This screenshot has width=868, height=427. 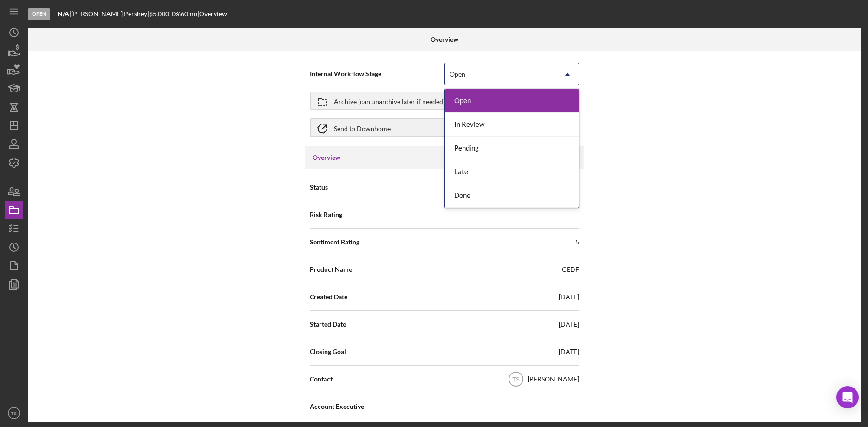 What do you see at coordinates (848, 397) in the screenshot?
I see `div: Open Intercom Messenger` at bounding box center [848, 397].